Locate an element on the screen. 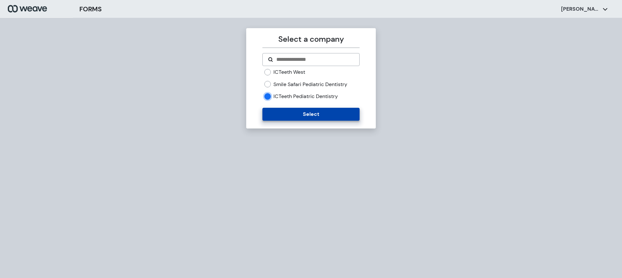  p: Select a company is located at coordinates (311, 39).